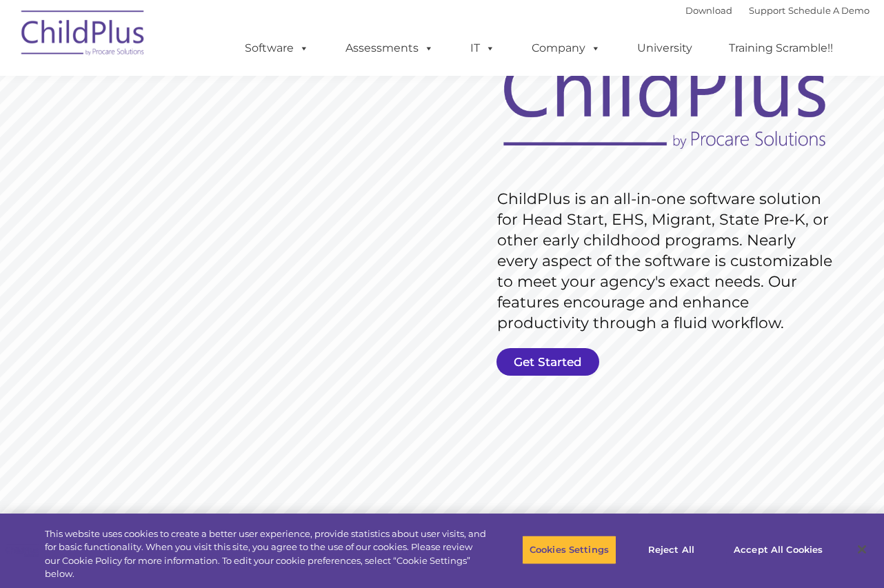  What do you see at coordinates (670, 550) in the screenshot?
I see `button: Reject All` at bounding box center [670, 550].